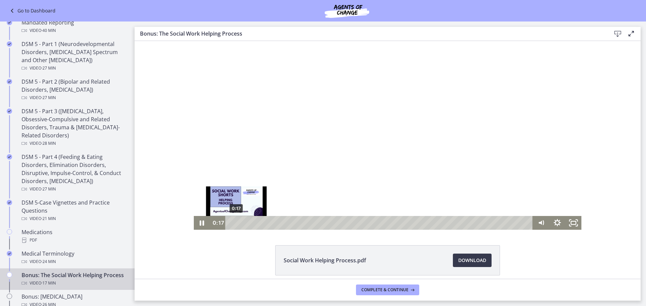  I want to click on span: · 21 min, so click(48, 219).